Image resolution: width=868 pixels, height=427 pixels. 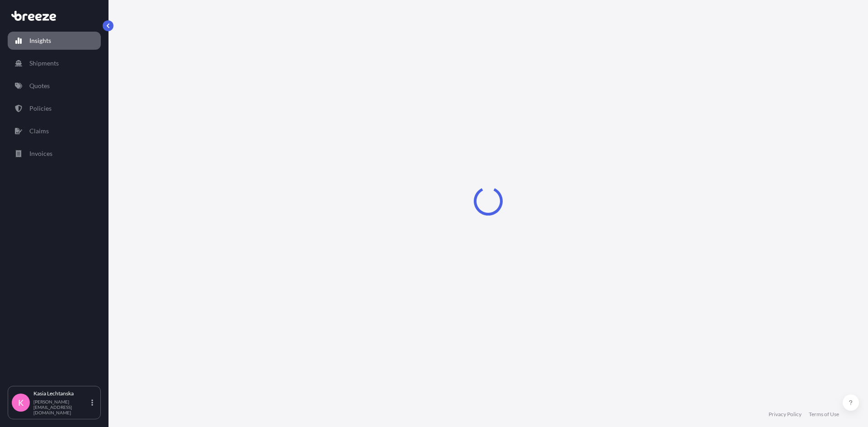 What do you see at coordinates (54, 86) in the screenshot?
I see `a: Quotes` at bounding box center [54, 86].